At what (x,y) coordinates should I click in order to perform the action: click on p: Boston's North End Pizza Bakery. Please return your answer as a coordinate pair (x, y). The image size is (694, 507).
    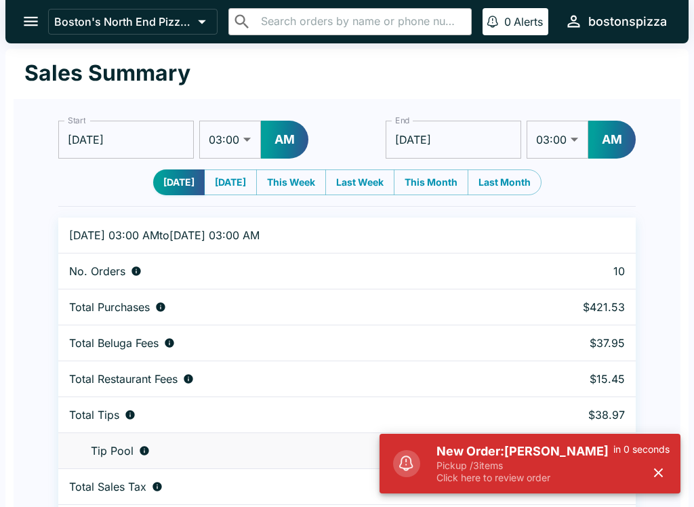
    Looking at the image, I should click on (123, 22).